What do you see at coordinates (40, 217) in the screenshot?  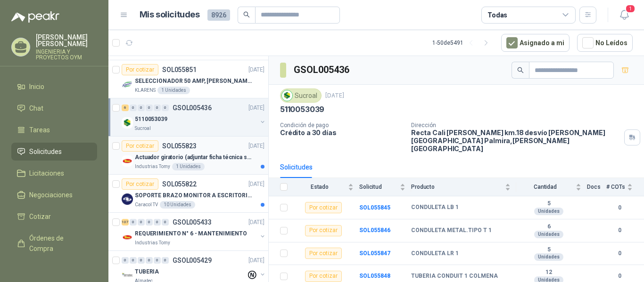 I see `span: Cotizar` at bounding box center [40, 217].